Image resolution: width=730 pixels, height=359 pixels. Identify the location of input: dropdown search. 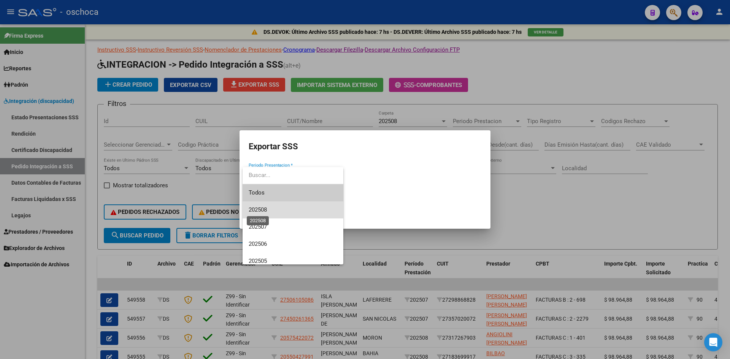
(293, 175).